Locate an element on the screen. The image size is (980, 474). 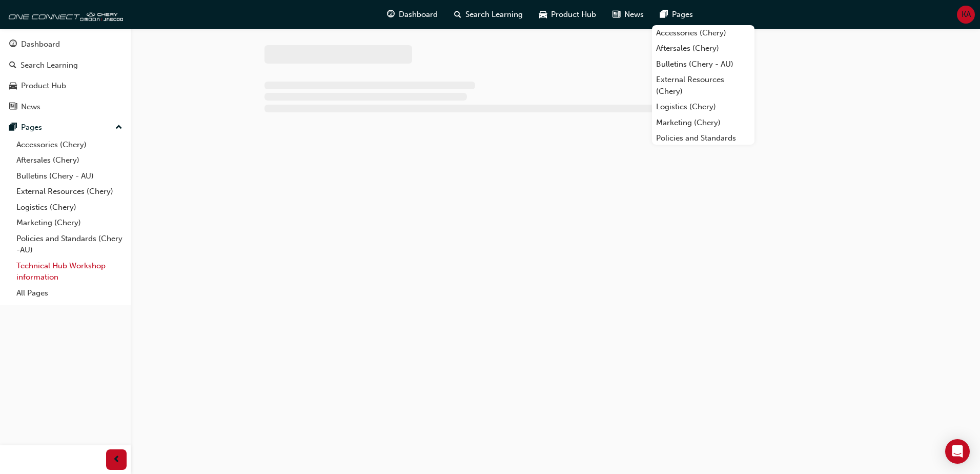
div: Pages is located at coordinates (31, 127).